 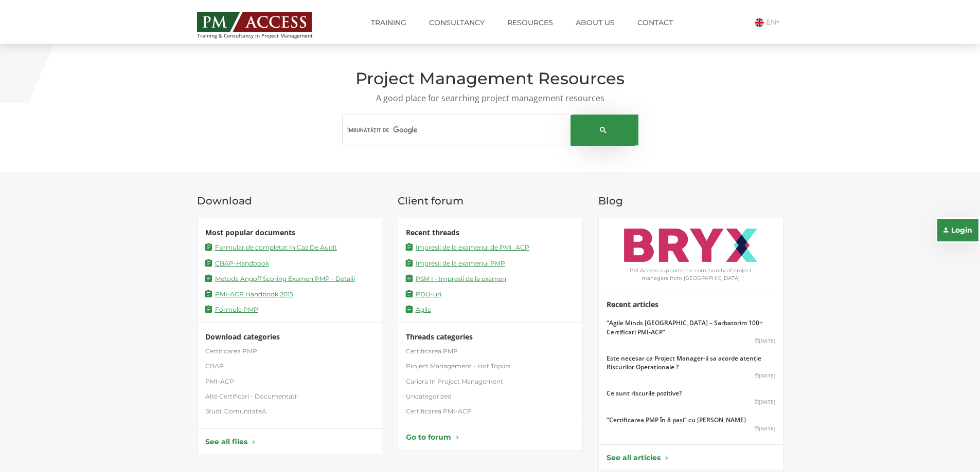 I want to click on img: PM ACCESS - Echipa traineri si consultanti certificati PMP: Narciss Popescu, Mihai Olaru, Monica ..., so click(x=254, y=22).